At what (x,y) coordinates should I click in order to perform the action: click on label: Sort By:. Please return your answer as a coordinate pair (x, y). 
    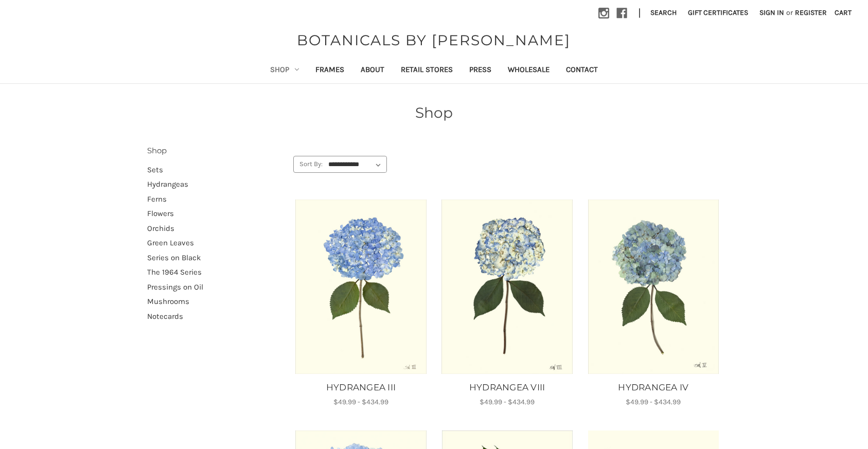
    Looking at the image, I should click on (308, 164).